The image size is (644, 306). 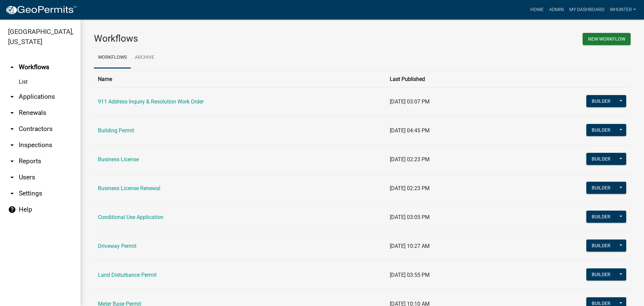 What do you see at coordinates (556, 9) in the screenshot?
I see `a: Admin` at bounding box center [556, 9].